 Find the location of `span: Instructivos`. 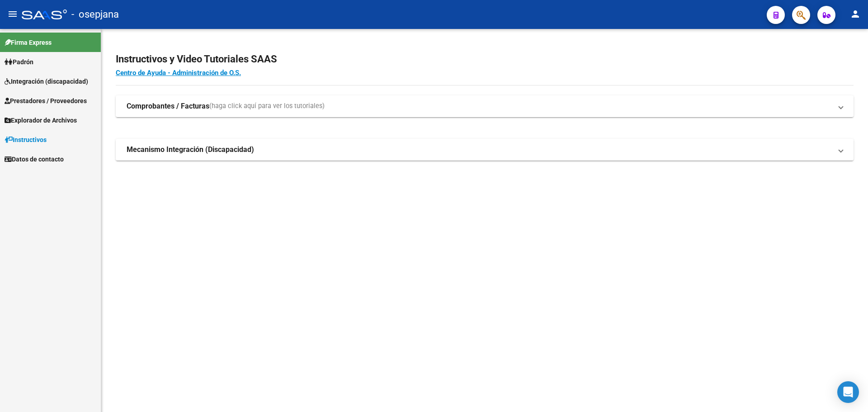

span: Instructivos is located at coordinates (25, 139).